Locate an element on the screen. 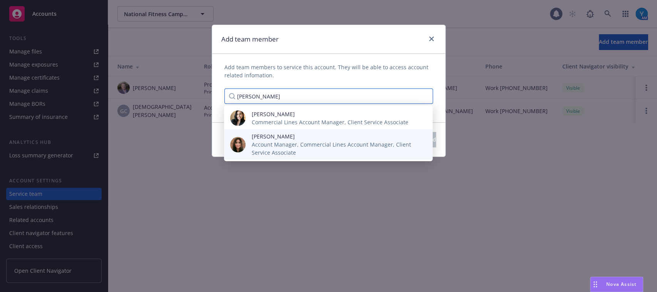 The height and width of the screenshot is (292, 657). div: Drag to move is located at coordinates (595, 285).